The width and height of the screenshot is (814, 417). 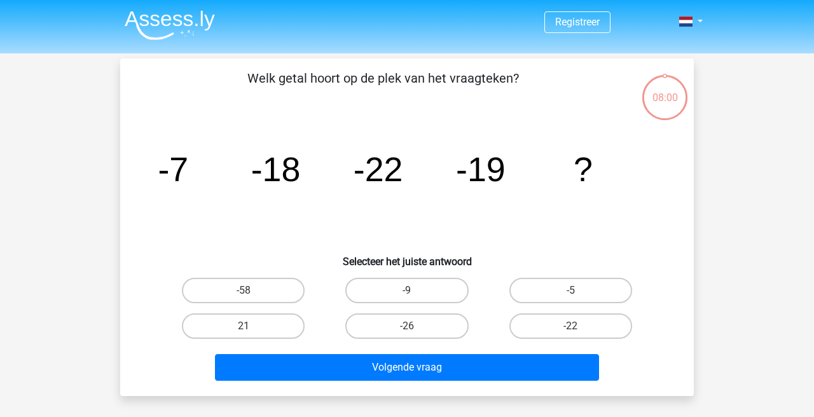 I want to click on img: Assessly, so click(x=170, y=25).